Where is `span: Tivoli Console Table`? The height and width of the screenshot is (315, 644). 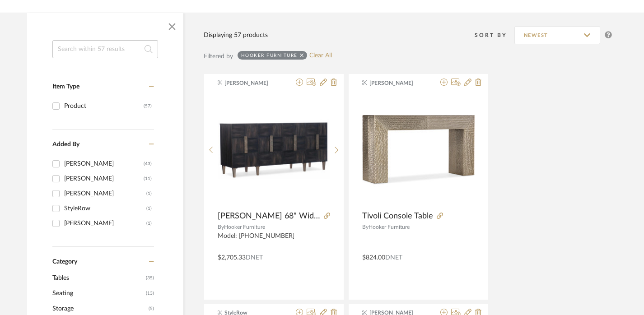 span: Tivoli Console Table is located at coordinates (398, 216).